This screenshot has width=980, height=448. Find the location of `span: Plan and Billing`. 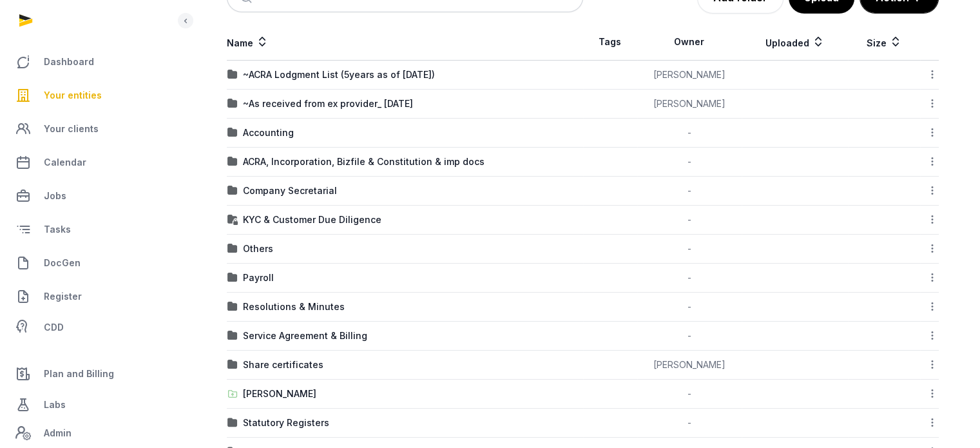

span: Plan and Billing is located at coordinates (79, 374).